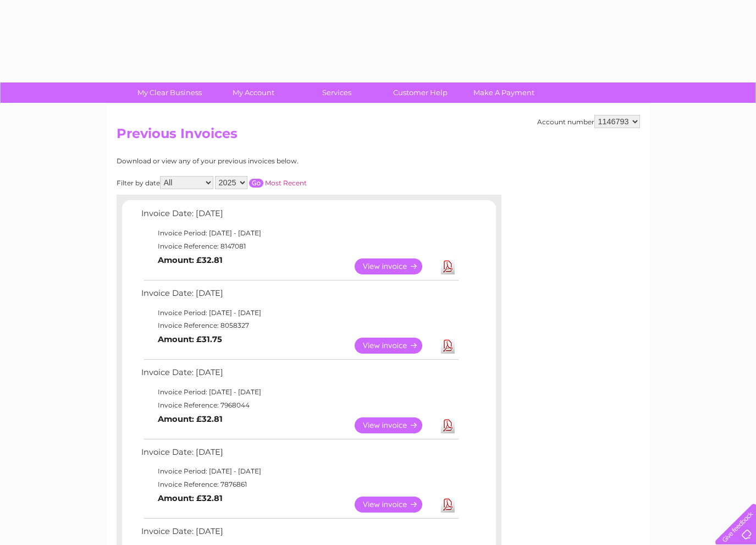  Describe the element at coordinates (299, 405) in the screenshot. I see `td: Invoice Reference: 7968044` at that location.